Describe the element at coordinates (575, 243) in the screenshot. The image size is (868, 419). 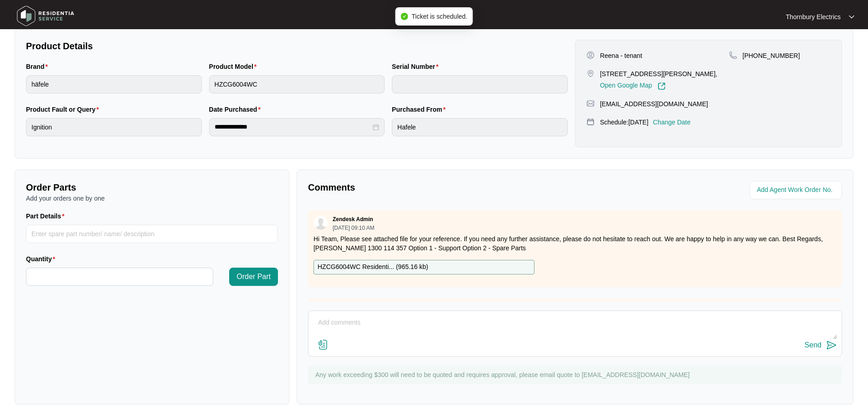
I see `p: Hi Team, Please see attached file for your reference. If you need any further assistance, please ...` at that location.